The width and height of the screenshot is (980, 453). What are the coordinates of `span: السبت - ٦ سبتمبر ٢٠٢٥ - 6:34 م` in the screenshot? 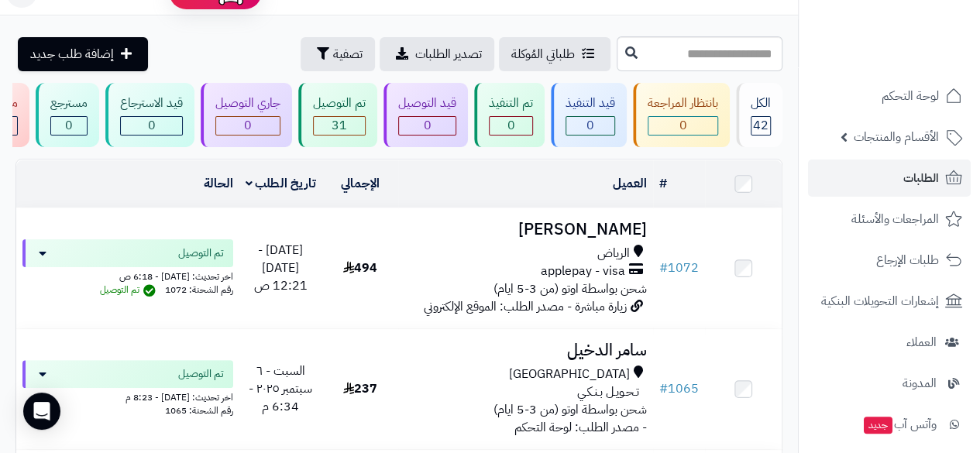 It's located at (281, 389).